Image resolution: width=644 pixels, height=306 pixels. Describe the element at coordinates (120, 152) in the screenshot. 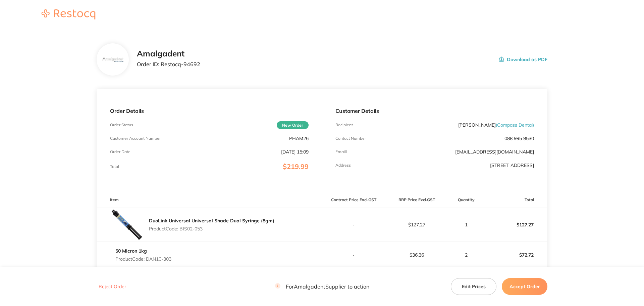

I see `p: Order Date` at that location.